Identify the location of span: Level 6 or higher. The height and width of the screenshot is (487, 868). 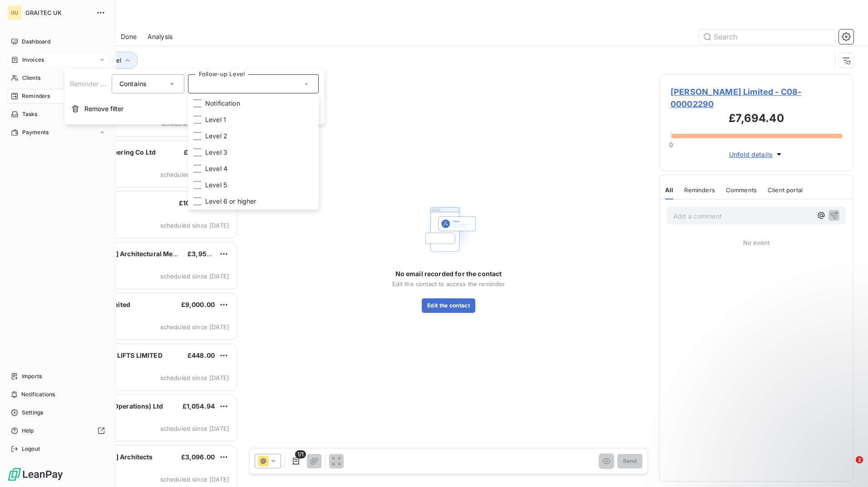
(230, 202).